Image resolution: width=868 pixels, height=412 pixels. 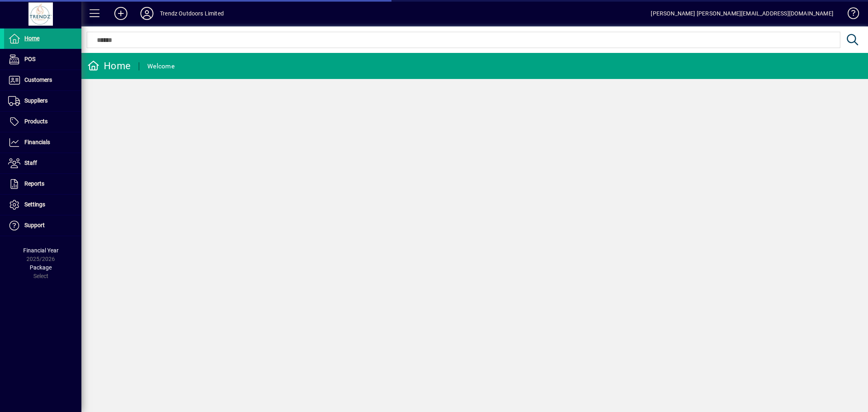 What do you see at coordinates (34, 183) in the screenshot?
I see `span: Reports` at bounding box center [34, 183].